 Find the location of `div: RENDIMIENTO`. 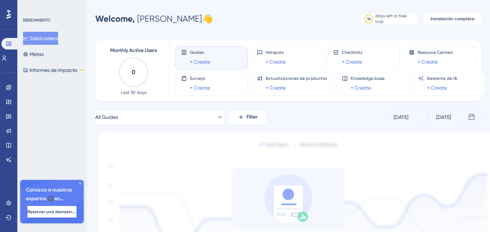

div: RENDIMIENTO is located at coordinates (37, 20).